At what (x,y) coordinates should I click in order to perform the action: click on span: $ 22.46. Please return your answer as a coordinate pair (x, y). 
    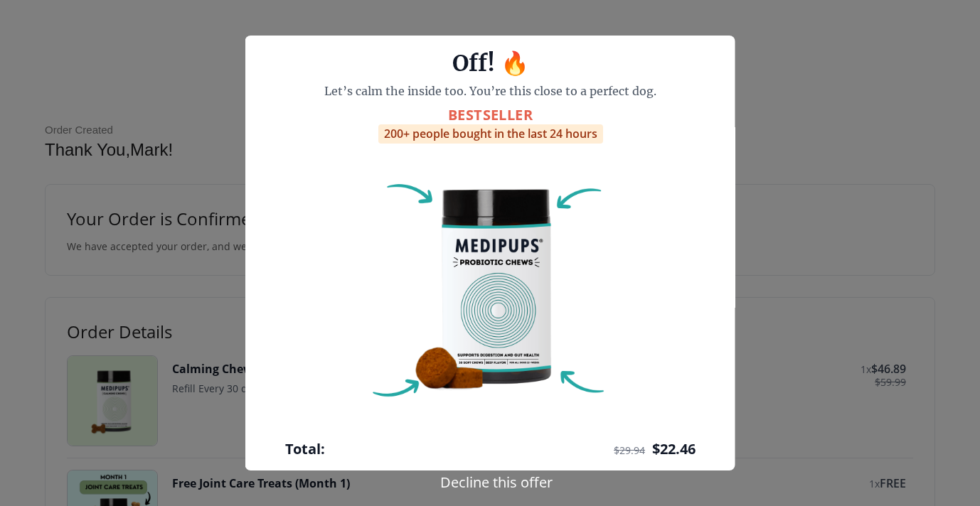
    Looking at the image, I should click on (673, 449).